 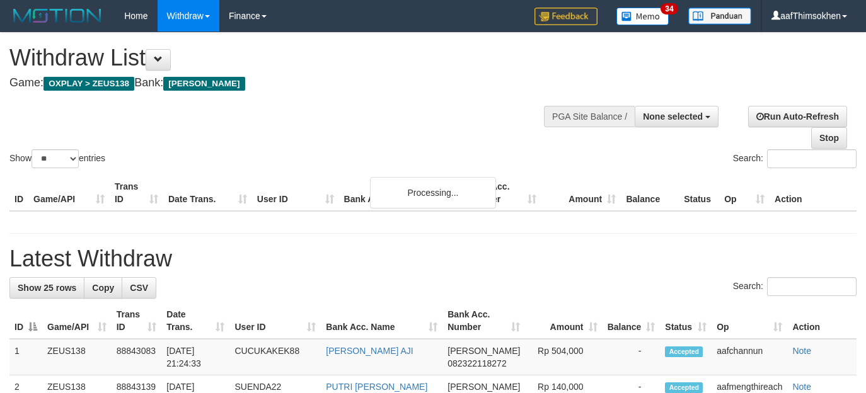 What do you see at coordinates (650, 193) in the screenshot?
I see `th: Balance` at bounding box center [650, 193].